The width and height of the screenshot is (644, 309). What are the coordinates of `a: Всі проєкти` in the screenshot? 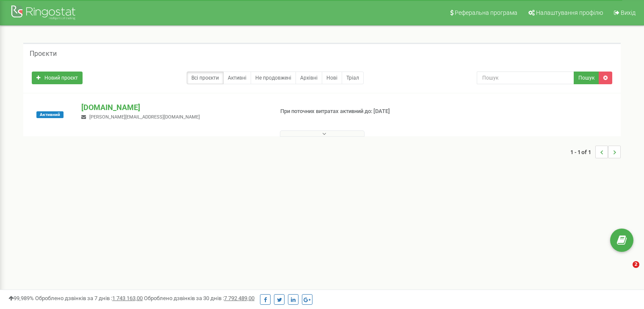 It's located at (205, 78).